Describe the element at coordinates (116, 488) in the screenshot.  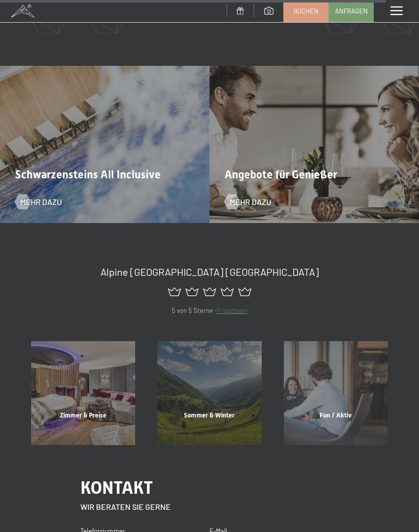
I see `span: Kontakt` at that location.